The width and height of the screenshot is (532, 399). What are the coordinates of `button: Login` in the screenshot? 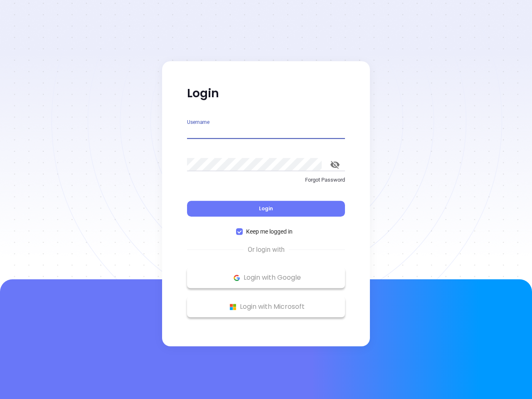 It's located at (266, 208).